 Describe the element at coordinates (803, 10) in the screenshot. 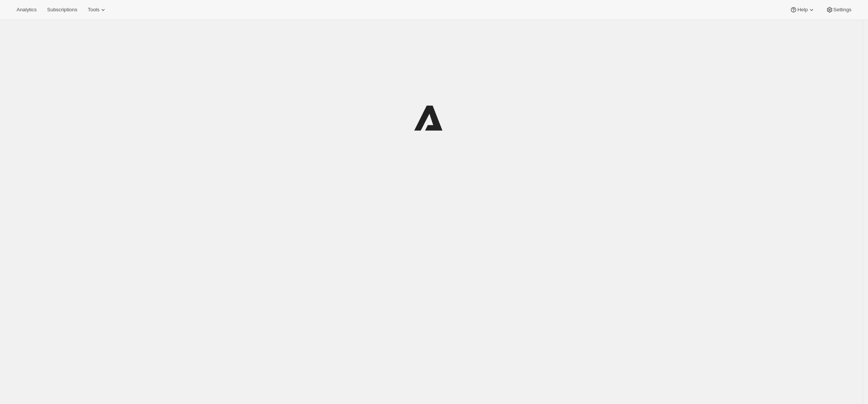

I see `button: Help` at that location.